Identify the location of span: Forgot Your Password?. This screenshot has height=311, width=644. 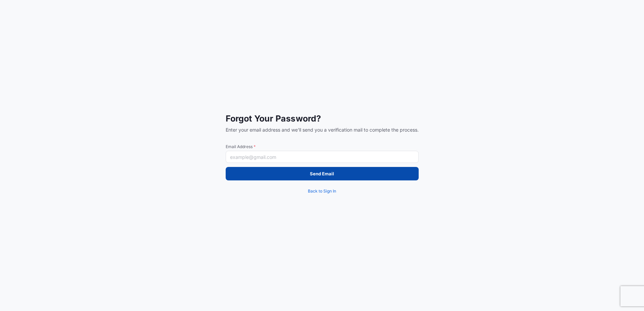
(322, 118).